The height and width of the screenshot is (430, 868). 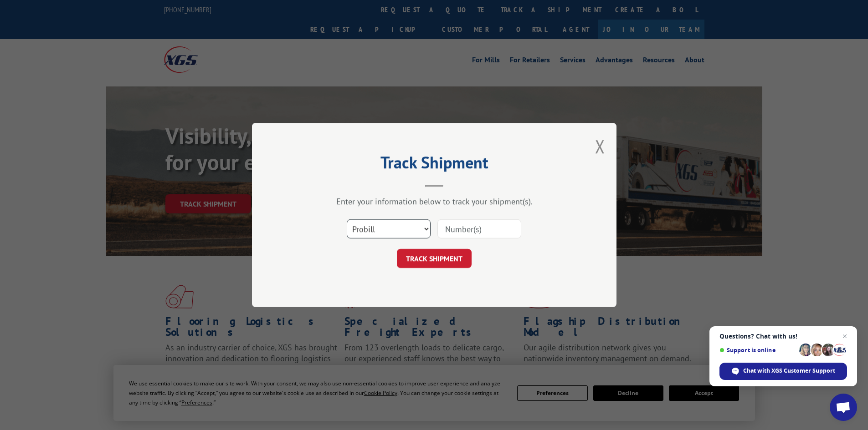 I want to click on input: Number(s), so click(x=479, y=229).